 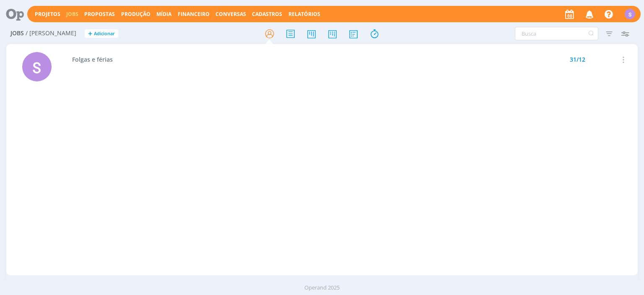 What do you see at coordinates (72, 14) in the screenshot?
I see `a: Jobs` at bounding box center [72, 14].